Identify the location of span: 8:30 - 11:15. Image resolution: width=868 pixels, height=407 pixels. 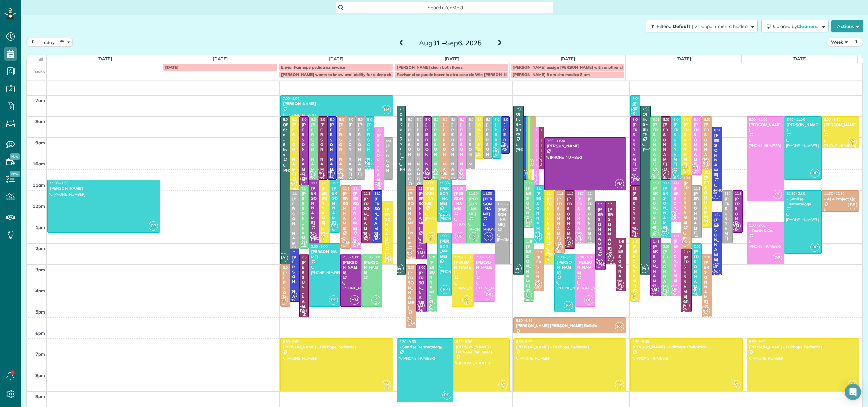
(546, 130).